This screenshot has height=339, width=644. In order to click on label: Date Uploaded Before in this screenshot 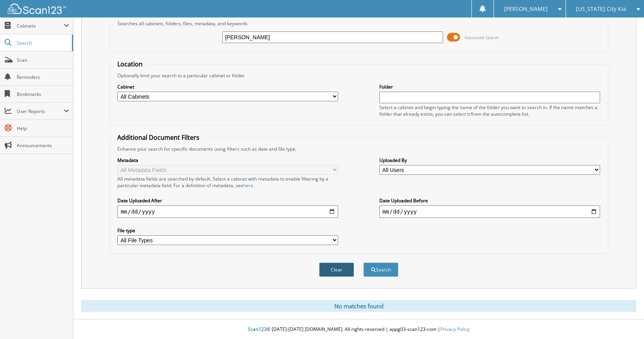, I will do `click(490, 200)`.